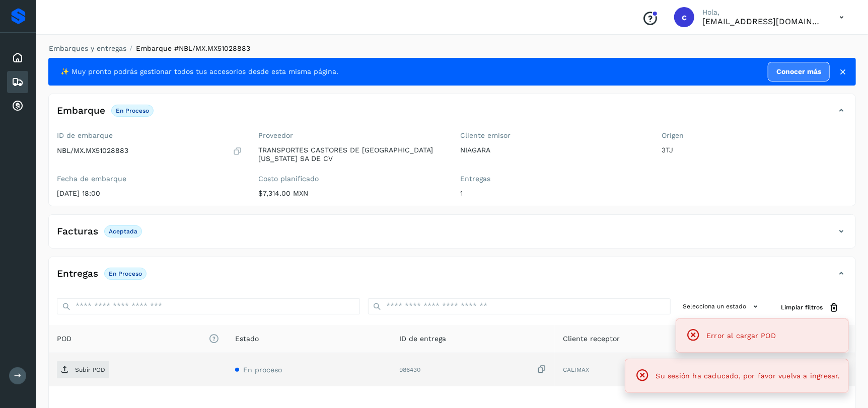  I want to click on div: EntregasEn proceso, so click(452, 278).